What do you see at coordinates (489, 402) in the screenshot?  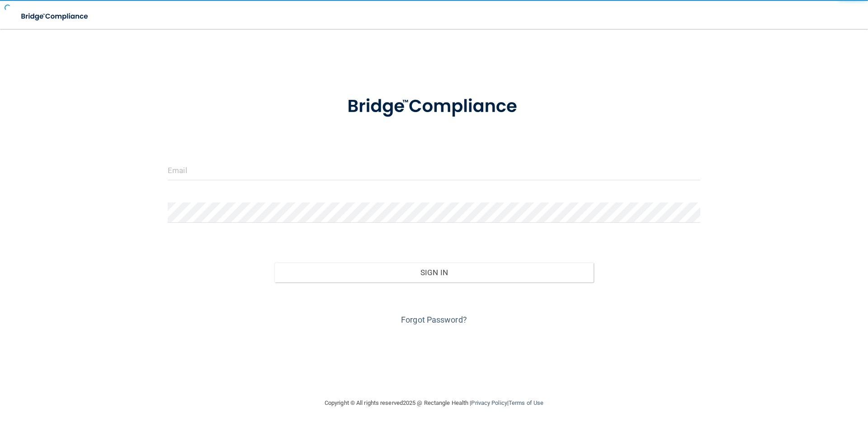 I see `a: Privacy Policy` at bounding box center [489, 402].